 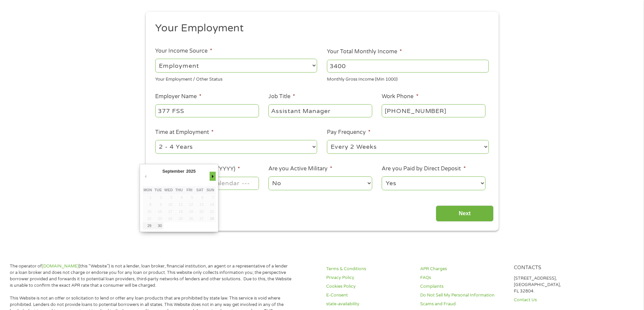 What do you see at coordinates (557, 268) in the screenshot?
I see `h4: Contacts` at bounding box center [557, 268].